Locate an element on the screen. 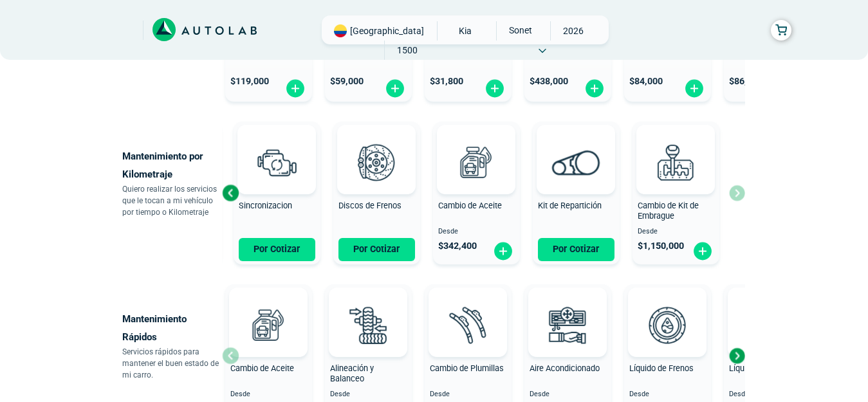 The height and width of the screenshot is (402, 868). span: Discos de Frenos is located at coordinates (370, 205).